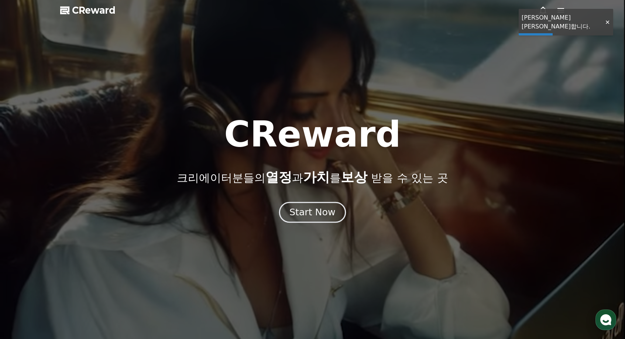 The image size is (625, 339). Describe the element at coordinates (25, 248) in the screenshot. I see `span: 홈` at that location.